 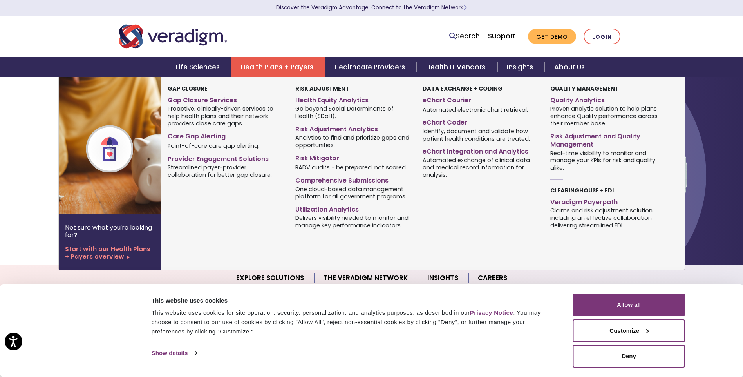 I want to click on button: Allow all, so click(x=629, y=305).